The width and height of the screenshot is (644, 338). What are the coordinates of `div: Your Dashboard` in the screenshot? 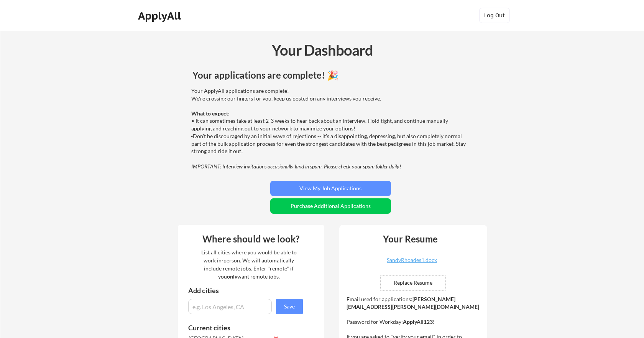 It's located at (322, 50).